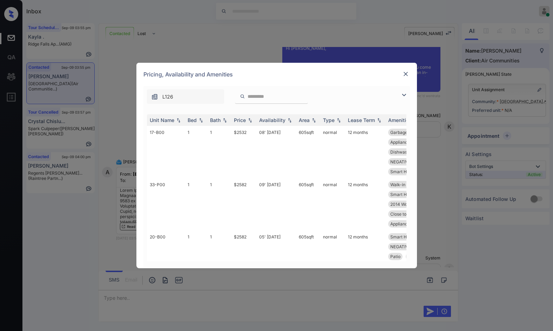 The height and width of the screenshot is (331, 553). Describe the element at coordinates (240, 120) in the screenshot. I see `div: Price` at that location.